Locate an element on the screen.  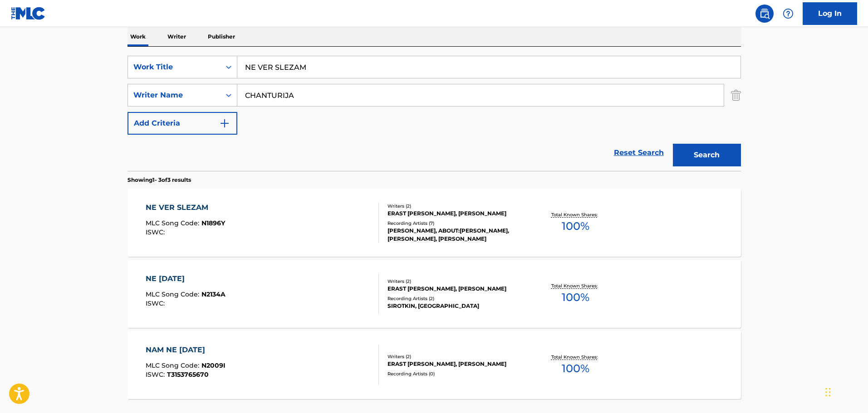
p: Showing 1 - 3 of 3 results is located at coordinates (159, 180).